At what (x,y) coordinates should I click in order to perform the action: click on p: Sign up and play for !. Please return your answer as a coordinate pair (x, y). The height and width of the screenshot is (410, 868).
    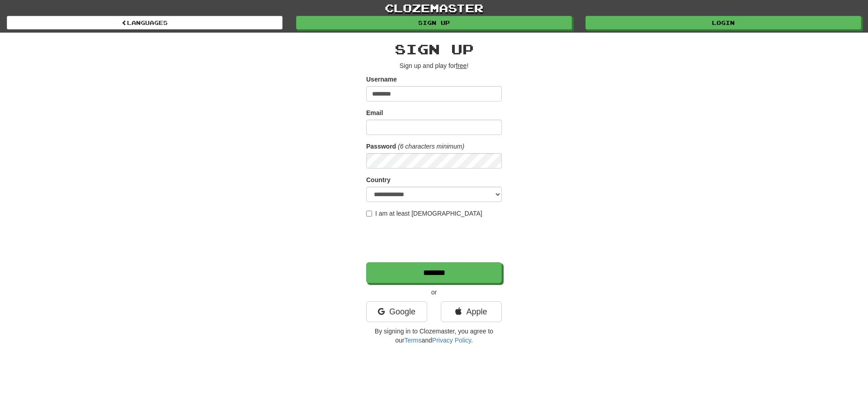
    Looking at the image, I should click on (434, 66).